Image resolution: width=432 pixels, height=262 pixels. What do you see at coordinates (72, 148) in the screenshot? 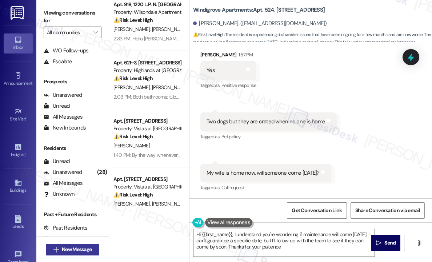
I see `div: Residents` at bounding box center [72, 148].